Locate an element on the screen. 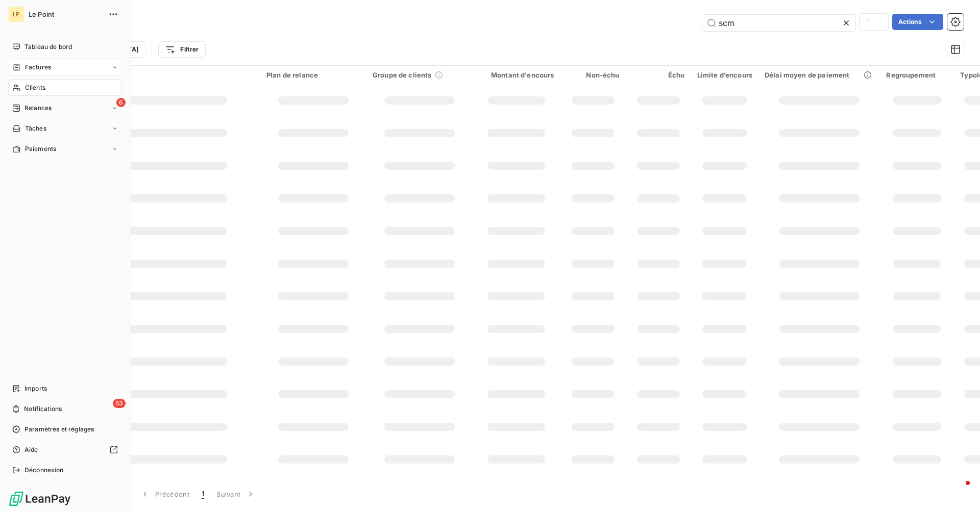 Image resolution: width=980 pixels, height=513 pixels. div: Regroupement is located at coordinates (917, 75).